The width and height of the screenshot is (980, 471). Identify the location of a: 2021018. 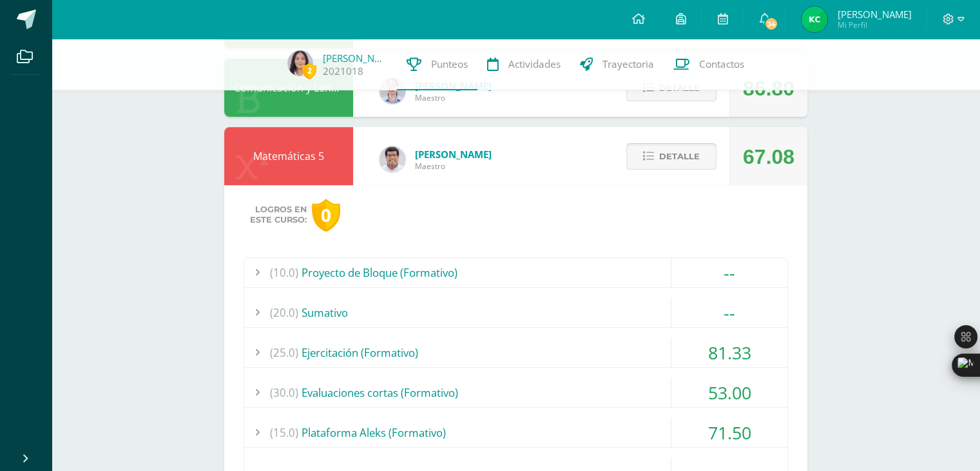
(343, 71).